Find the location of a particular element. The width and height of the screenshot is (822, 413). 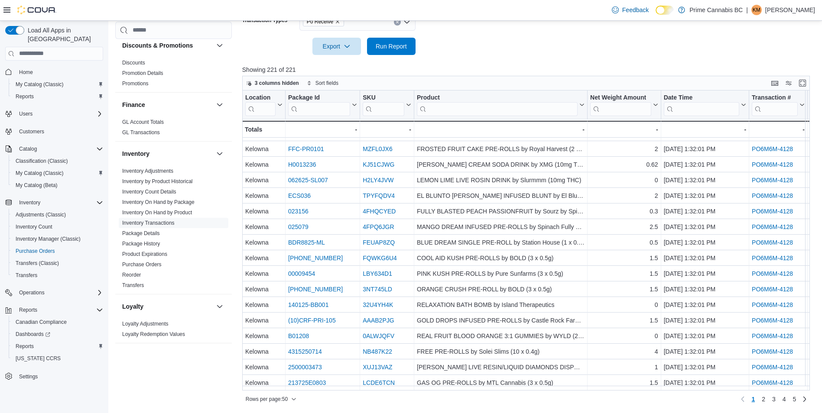

a: 025079 is located at coordinates (298, 227).